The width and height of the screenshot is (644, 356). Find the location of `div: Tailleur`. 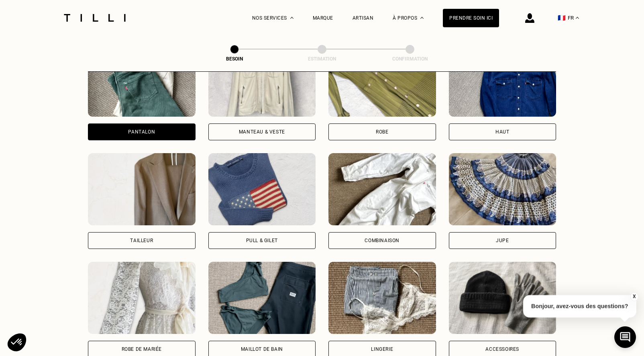

div: Tailleur is located at coordinates (141, 241).